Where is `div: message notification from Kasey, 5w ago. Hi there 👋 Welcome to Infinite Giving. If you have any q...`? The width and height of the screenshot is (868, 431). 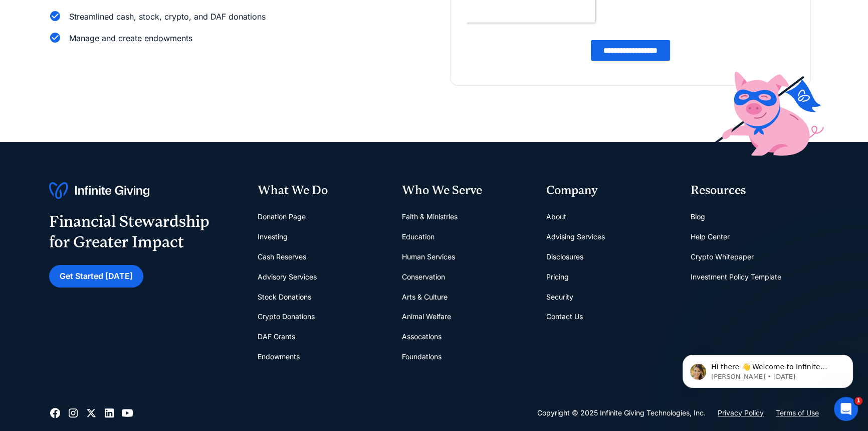
div: message notification from Kasey, 5w ago. Hi there 👋 Welcome to Infinite Giving. If you have any q... is located at coordinates (100, 37).